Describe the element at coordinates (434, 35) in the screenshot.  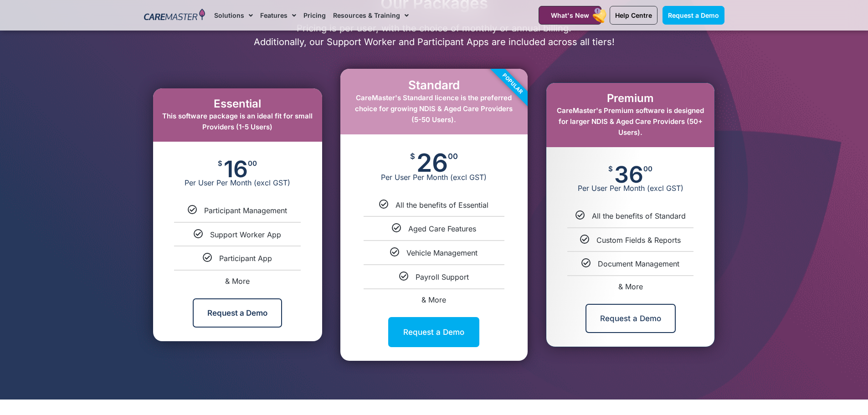
I see `p: Pricing is per user, with the choice of monthly or annual billing. Additionally, our Support Work...` at that location.